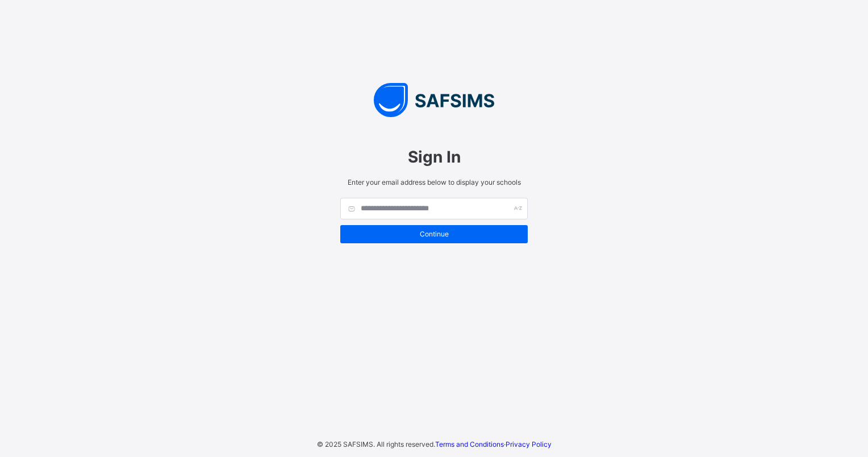 The height and width of the screenshot is (457, 868). I want to click on a: Terms and Conditions, so click(469, 444).